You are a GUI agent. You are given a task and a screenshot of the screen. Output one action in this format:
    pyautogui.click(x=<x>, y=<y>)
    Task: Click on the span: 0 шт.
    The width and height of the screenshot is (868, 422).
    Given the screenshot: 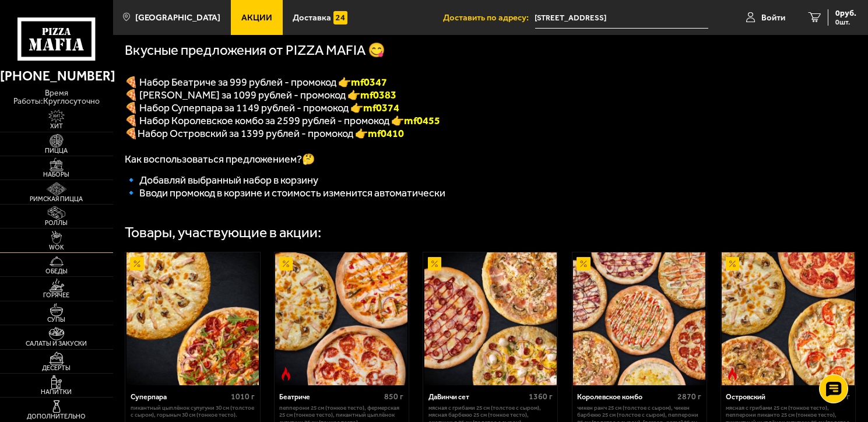 What is the action you would take?
    pyautogui.click(x=846, y=22)
    